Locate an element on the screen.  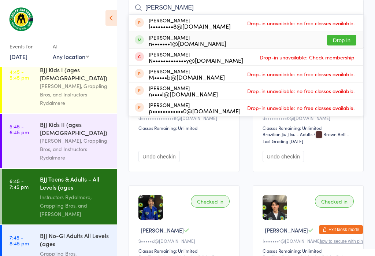
img: image1702454007.png is located at coordinates (275, 207).